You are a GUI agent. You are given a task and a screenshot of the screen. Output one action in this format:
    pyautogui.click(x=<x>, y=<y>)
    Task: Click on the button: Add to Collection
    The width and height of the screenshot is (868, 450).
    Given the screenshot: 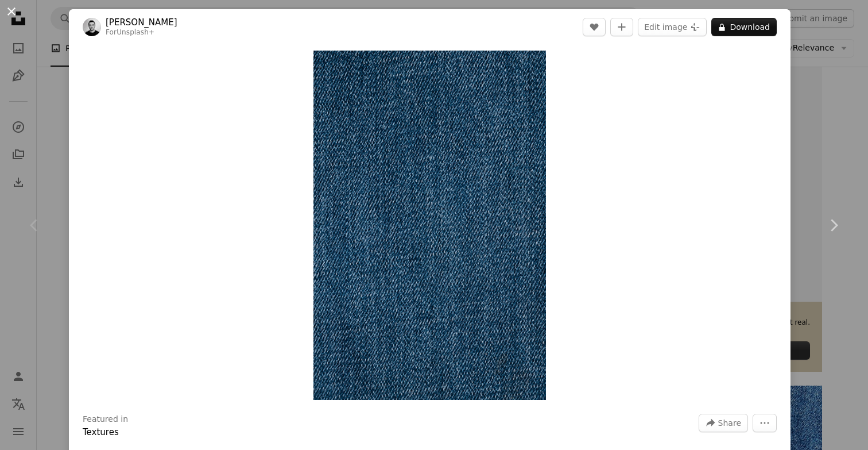 What is the action you would take?
    pyautogui.click(x=621, y=27)
    